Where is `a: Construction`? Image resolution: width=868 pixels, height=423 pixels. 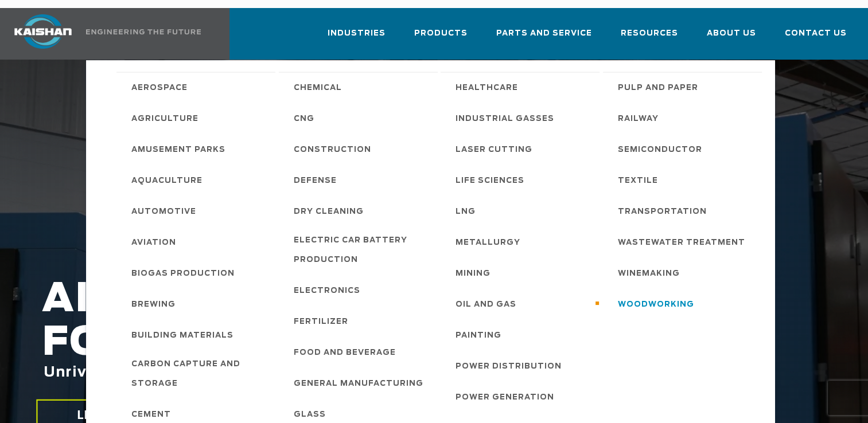 a: Construction is located at coordinates (360, 149).